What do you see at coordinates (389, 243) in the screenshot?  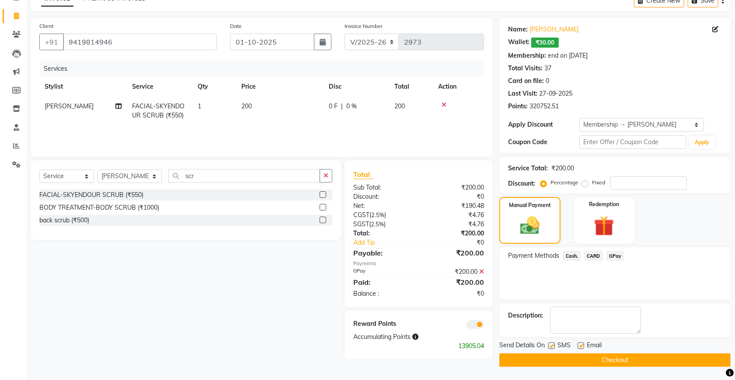 I see `a: Add Tip` at bounding box center [389, 243].